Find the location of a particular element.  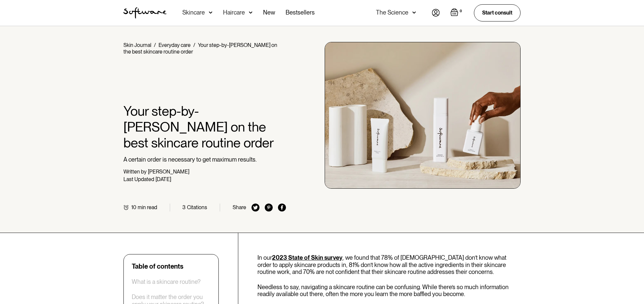

a: What is a skincare routine? is located at coordinates (166, 282).